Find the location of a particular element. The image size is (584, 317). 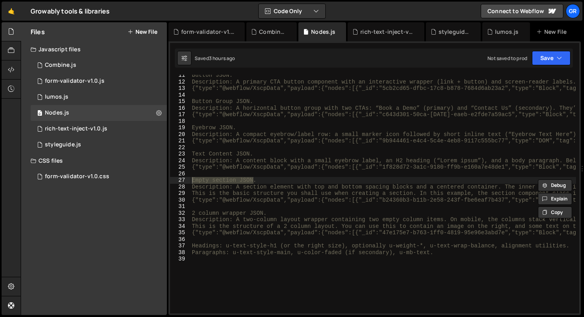

div: 16001/42841.js is located at coordinates (99, 81).